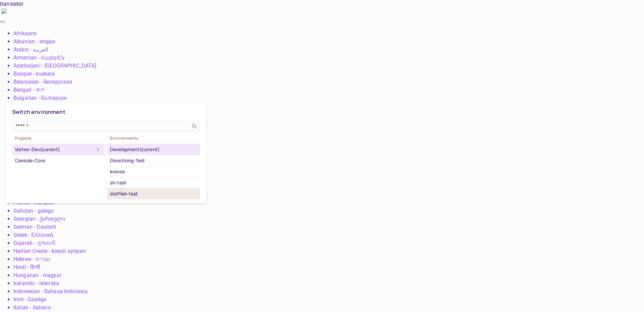 The image size is (644, 312). Describe the element at coordinates (154, 194) in the screenshot. I see `div: steffieli-test` at that location.